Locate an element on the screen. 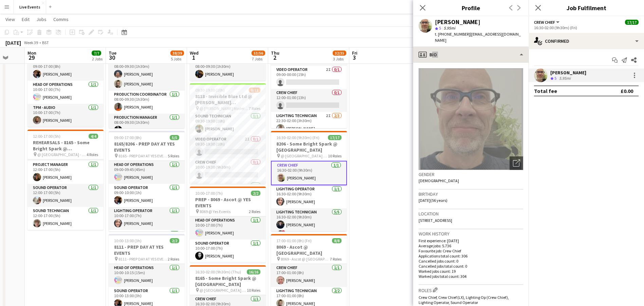 This screenshot has width=644, height=306. app-card-role: Video Operator2I0/109:00-00:00 (15h) is located at coordinates (309, 77).